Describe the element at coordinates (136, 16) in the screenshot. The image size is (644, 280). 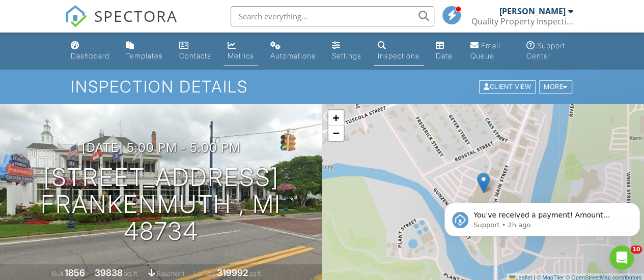
I see `span: SPECTORA` at that location.